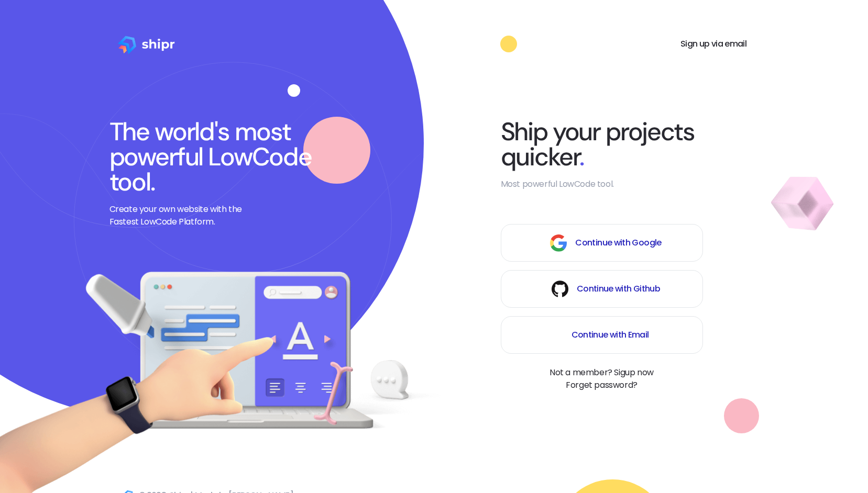 The width and height of the screenshot is (868, 493). What do you see at coordinates (602, 335) in the screenshot?
I see `button: Continue with Email` at bounding box center [602, 335].